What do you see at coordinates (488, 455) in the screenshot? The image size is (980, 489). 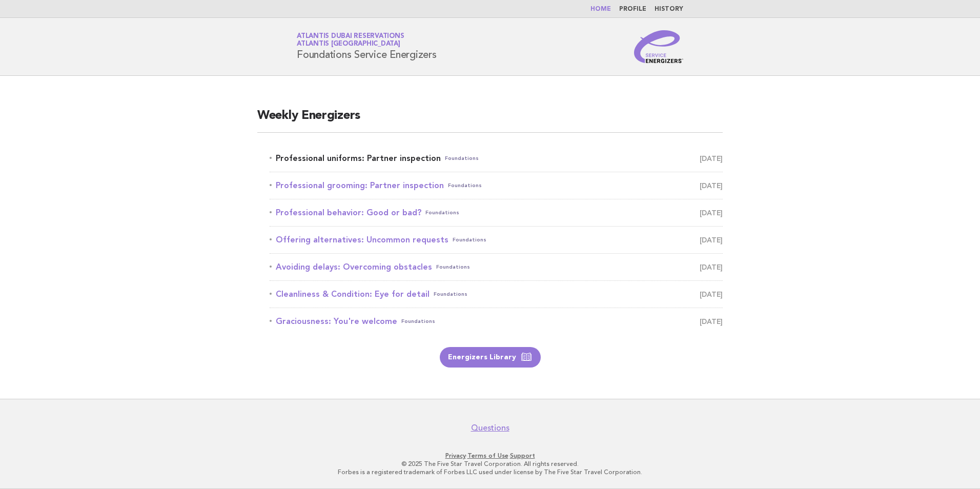 I see `a: Terms of Use` at bounding box center [488, 455].